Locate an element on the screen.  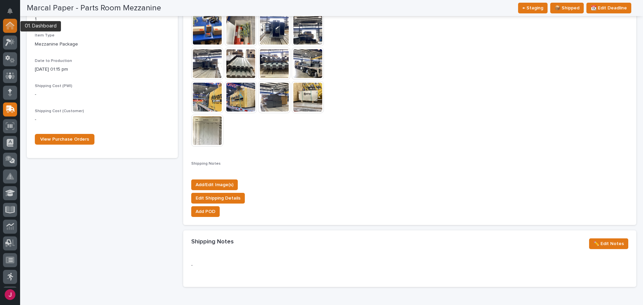
span: ← Staging is located at coordinates (533, 8).